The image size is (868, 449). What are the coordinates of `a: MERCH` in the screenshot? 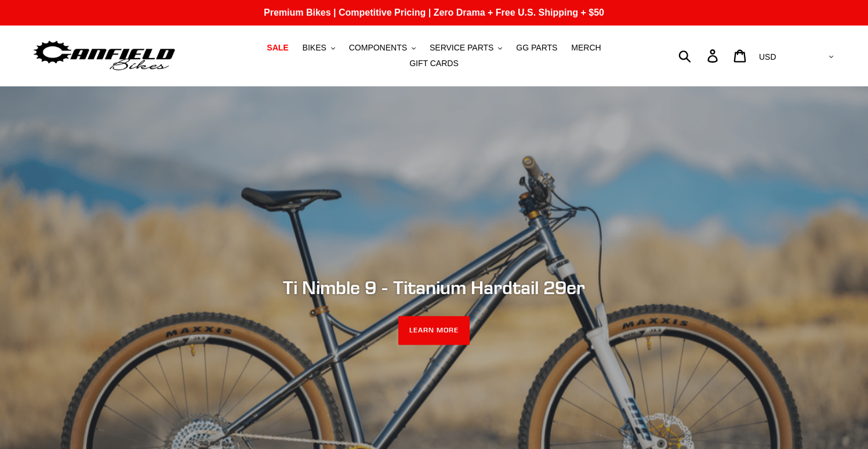 It's located at (586, 48).